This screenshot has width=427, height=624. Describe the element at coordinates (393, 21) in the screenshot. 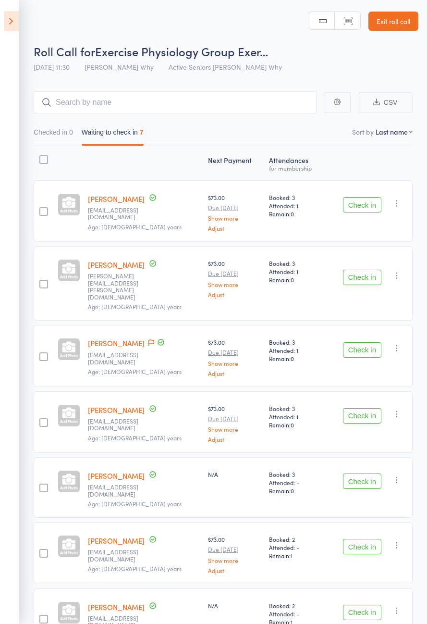

I see `a: Exit roll call` at that location.